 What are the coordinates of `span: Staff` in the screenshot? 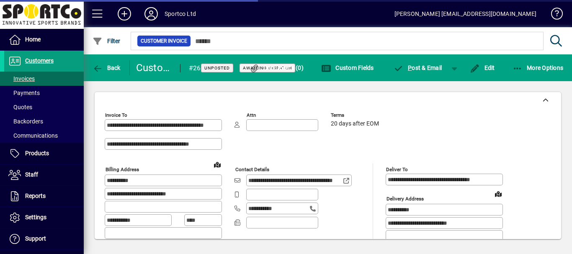 It's located at (31, 175).